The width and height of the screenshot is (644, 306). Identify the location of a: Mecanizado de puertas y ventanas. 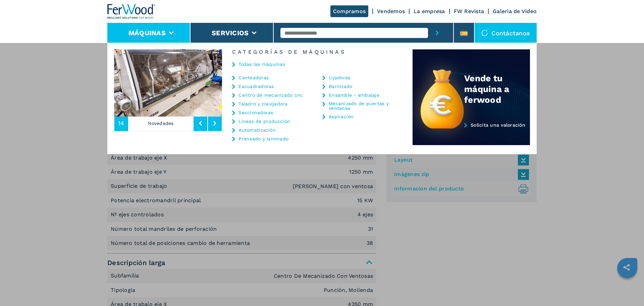
(362, 106).